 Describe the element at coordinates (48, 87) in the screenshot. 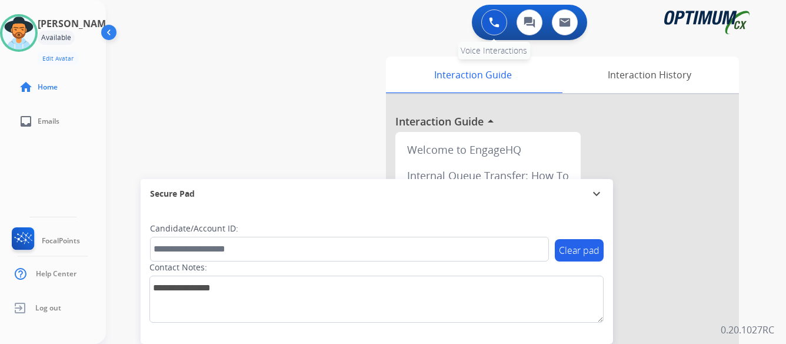

I see `span: Home` at that location.